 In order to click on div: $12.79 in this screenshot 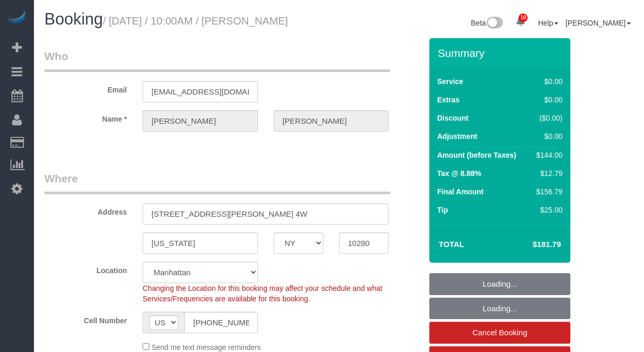, I will do `click(547, 174)`.